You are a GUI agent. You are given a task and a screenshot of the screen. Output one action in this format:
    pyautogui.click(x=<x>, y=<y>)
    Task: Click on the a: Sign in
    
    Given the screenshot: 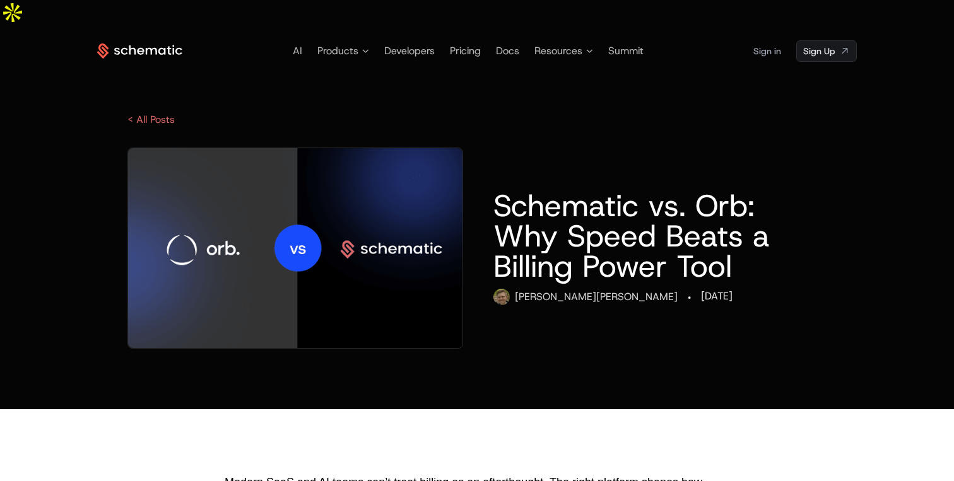 What is the action you would take?
    pyautogui.click(x=767, y=51)
    